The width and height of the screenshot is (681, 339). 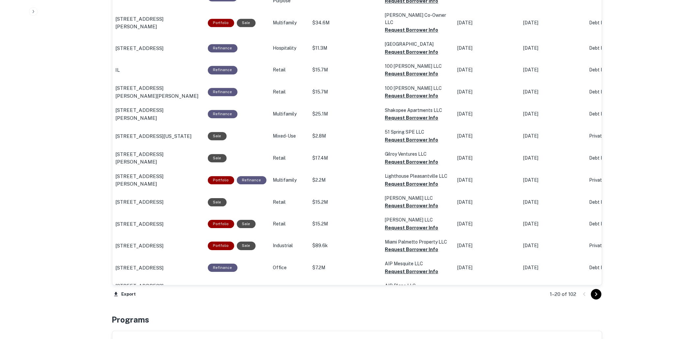 What do you see at coordinates (418, 154) in the screenshot?
I see `p: Gilroy Ventures LLC` at bounding box center [418, 154].